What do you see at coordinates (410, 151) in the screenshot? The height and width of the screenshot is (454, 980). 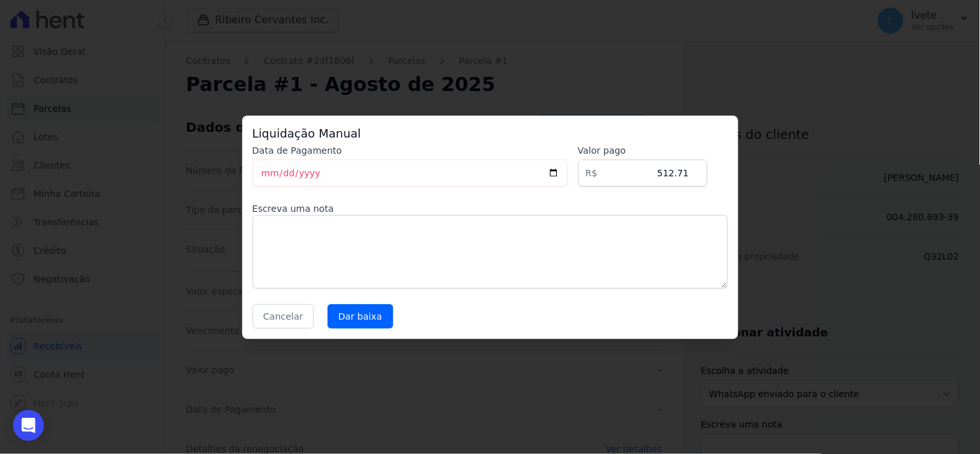 I see `label: Data de Pagamento` at bounding box center [410, 151].